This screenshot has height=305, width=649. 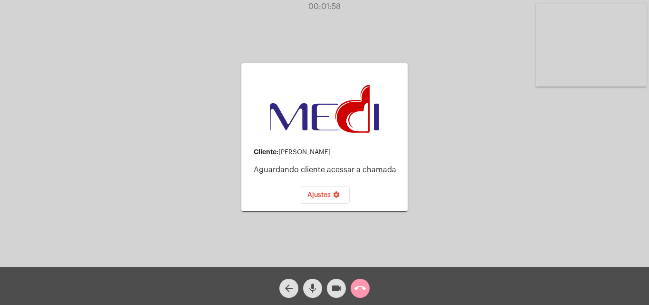 I want to click on mat-icon: call_end, so click(x=360, y=288).